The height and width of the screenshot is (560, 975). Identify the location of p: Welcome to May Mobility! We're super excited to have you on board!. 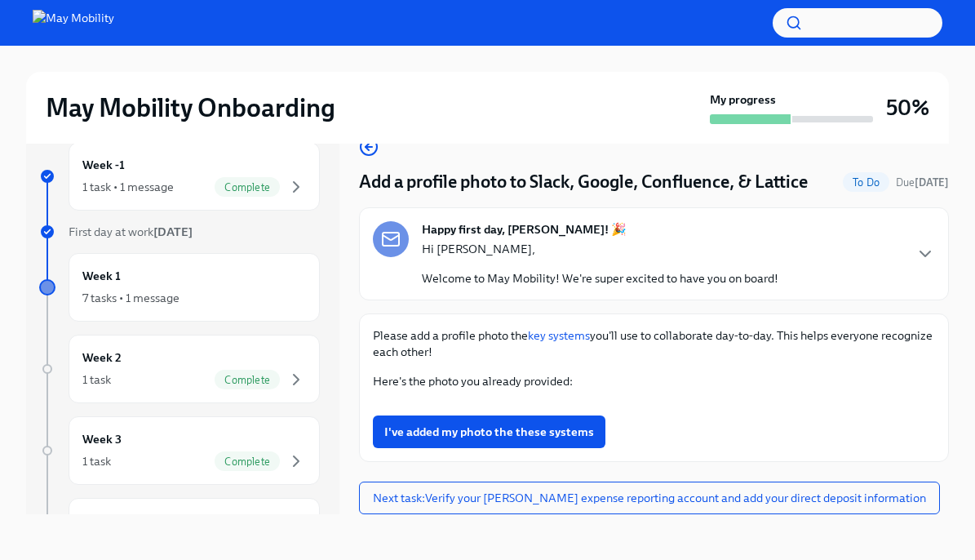
(599, 278).